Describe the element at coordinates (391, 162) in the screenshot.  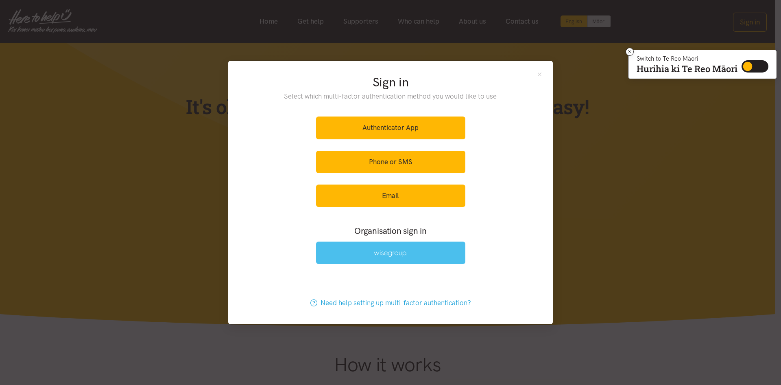
I see `a: Phone or SMS` at that location.